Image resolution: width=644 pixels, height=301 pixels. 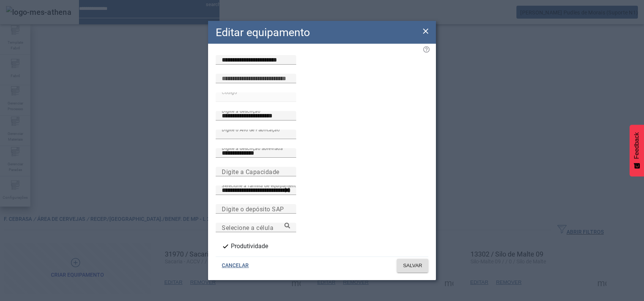 I want to click on mat-label: Digite o depósito SAP, so click(x=253, y=209).